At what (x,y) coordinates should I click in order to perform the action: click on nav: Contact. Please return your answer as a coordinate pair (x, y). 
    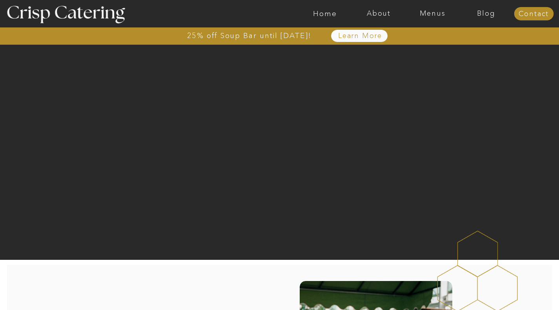
    Looking at the image, I should click on (534, 14).